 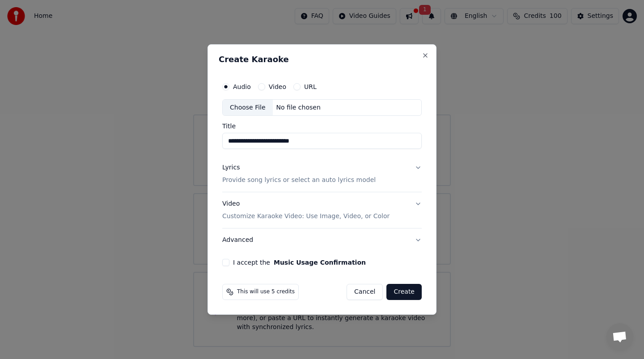 What do you see at coordinates (278, 87) in the screenshot?
I see `label: Video` at bounding box center [278, 87].